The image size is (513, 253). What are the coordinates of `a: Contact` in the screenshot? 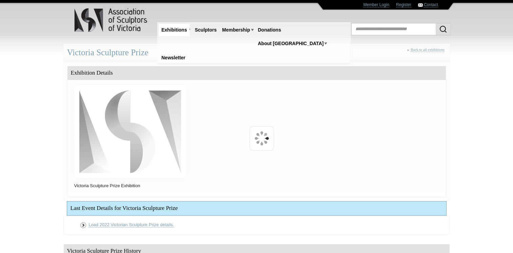 It's located at (430, 5).